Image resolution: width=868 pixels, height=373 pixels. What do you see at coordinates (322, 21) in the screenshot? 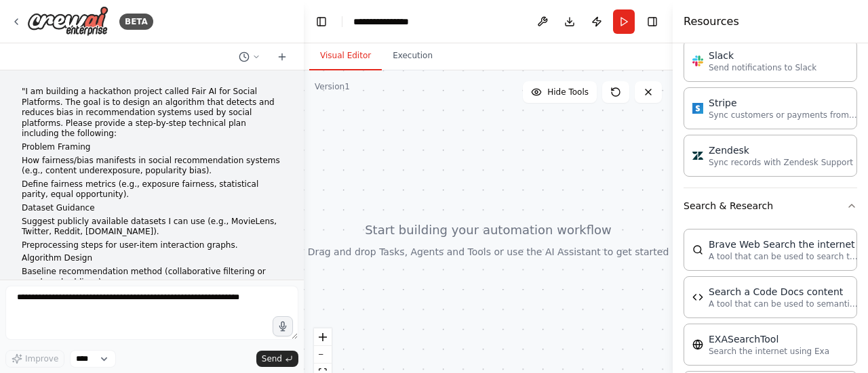
I see `button: Hide left sidebar` at bounding box center [322, 21].